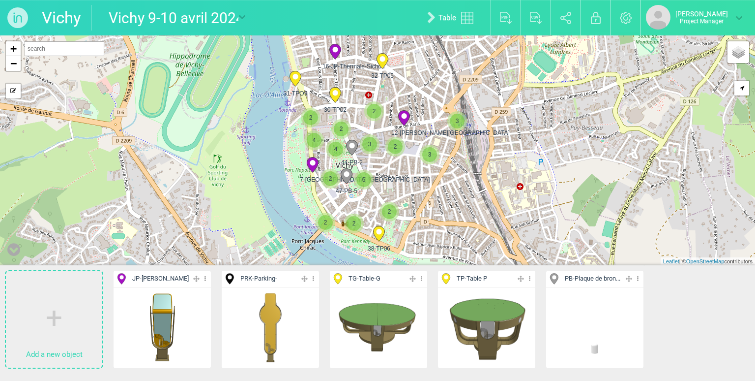  Describe the element at coordinates (738, 52) in the screenshot. I see `a: Layers` at that location.